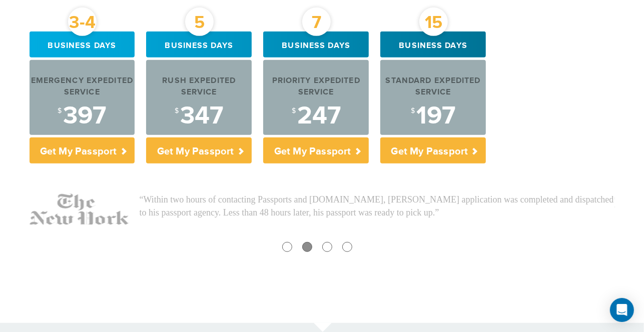  What do you see at coordinates (433, 97) in the screenshot?
I see `a: 15 Business days Standard Expedited Service $197 Get My Passport` at bounding box center [433, 97].